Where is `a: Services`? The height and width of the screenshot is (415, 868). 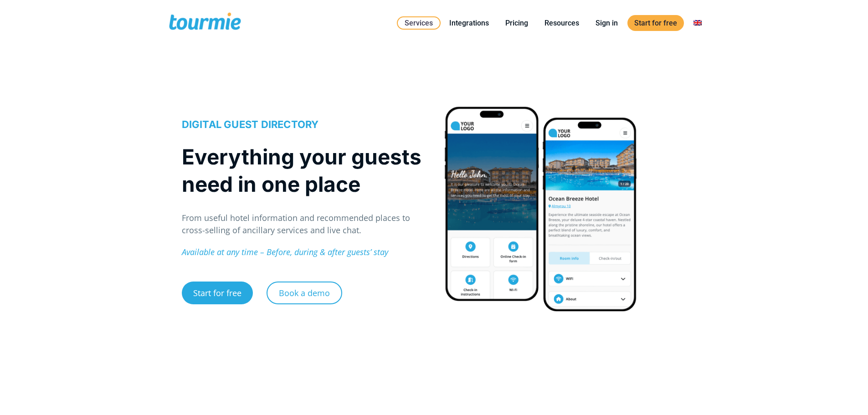
a: Services is located at coordinates (419, 23).